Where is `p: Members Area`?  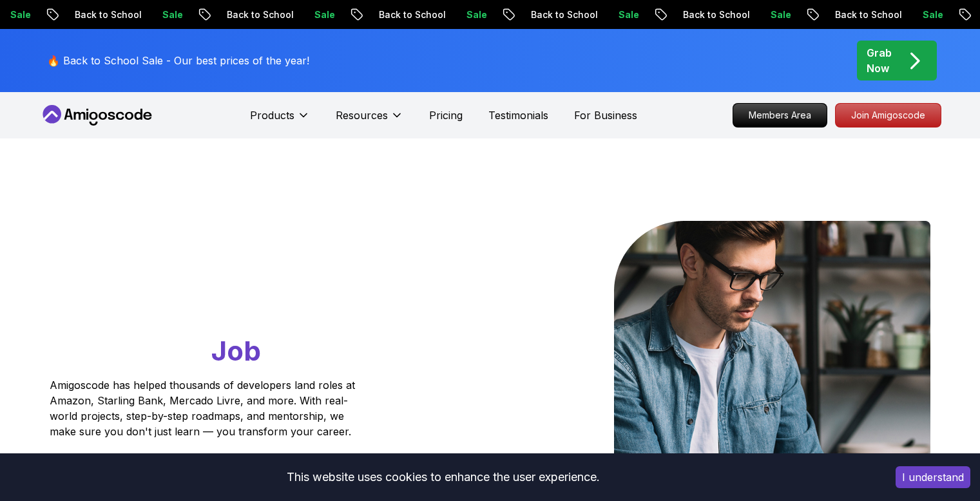 p: Members Area is located at coordinates (780, 115).